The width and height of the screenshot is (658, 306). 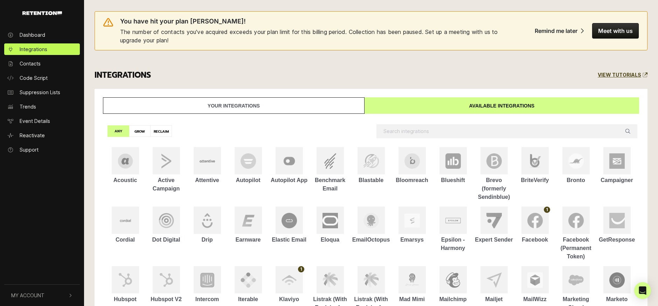 What do you see at coordinates (617, 225) in the screenshot?
I see `a: GetResponse GetResponse` at bounding box center [617, 225].